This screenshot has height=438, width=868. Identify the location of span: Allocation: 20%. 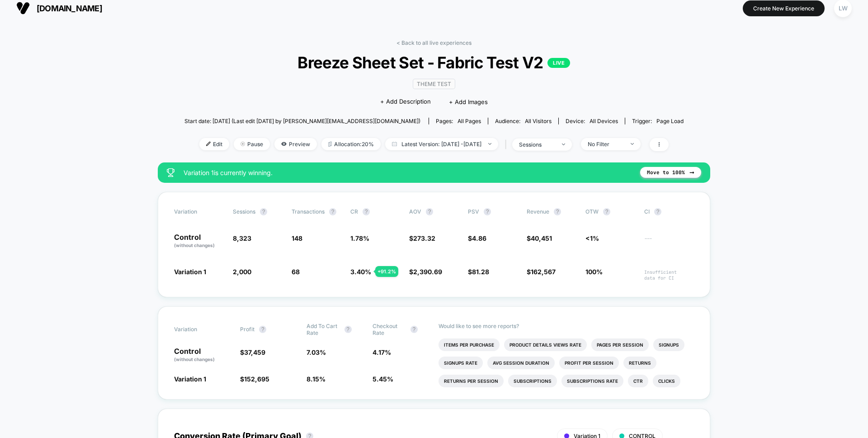
(351, 144).